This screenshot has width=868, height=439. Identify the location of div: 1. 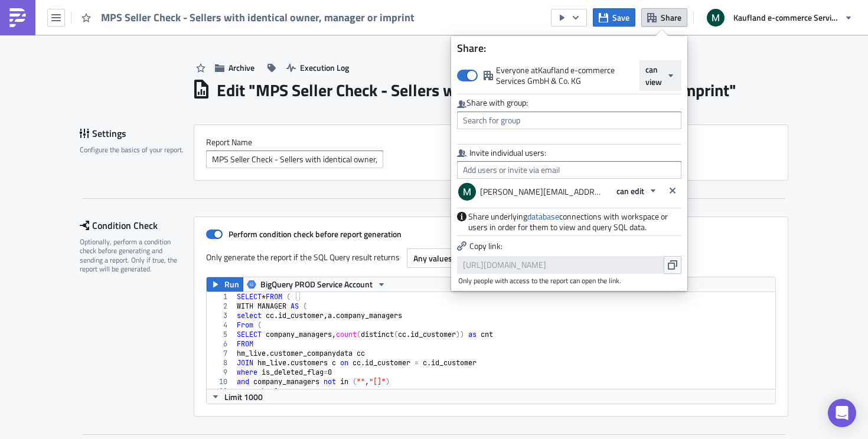
(221, 297).